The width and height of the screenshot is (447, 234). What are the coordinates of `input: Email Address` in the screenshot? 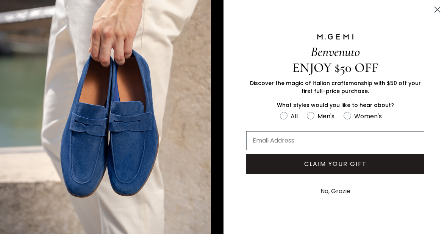 It's located at (335, 141).